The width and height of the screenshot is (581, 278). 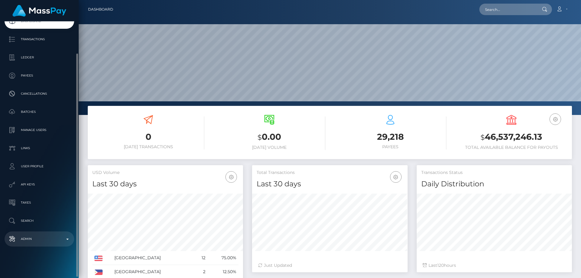 What do you see at coordinates (39, 185) in the screenshot?
I see `p: API Keys` at bounding box center [39, 185].